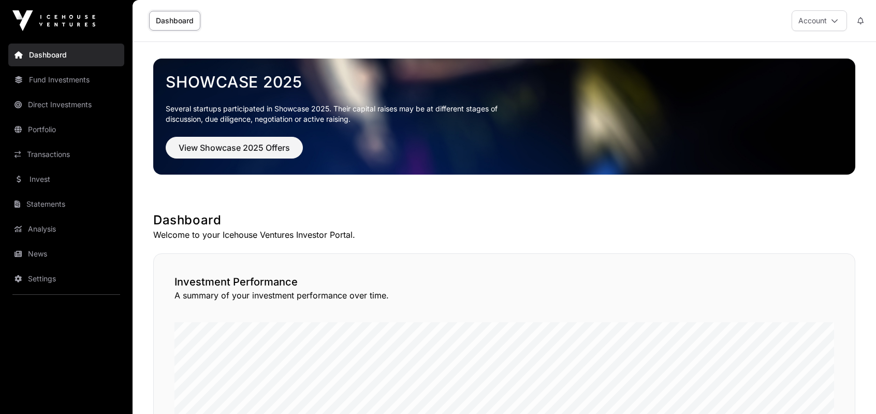 The width and height of the screenshot is (876, 414). I want to click on img: Icehouse Ventures Logo, so click(54, 21).